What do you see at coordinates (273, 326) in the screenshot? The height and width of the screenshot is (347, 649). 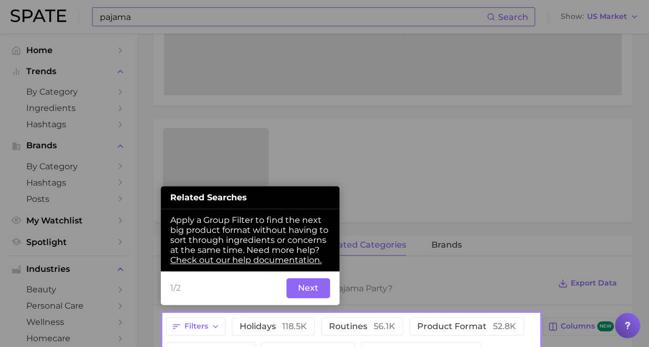 I see `span: holidays` at bounding box center [273, 326].